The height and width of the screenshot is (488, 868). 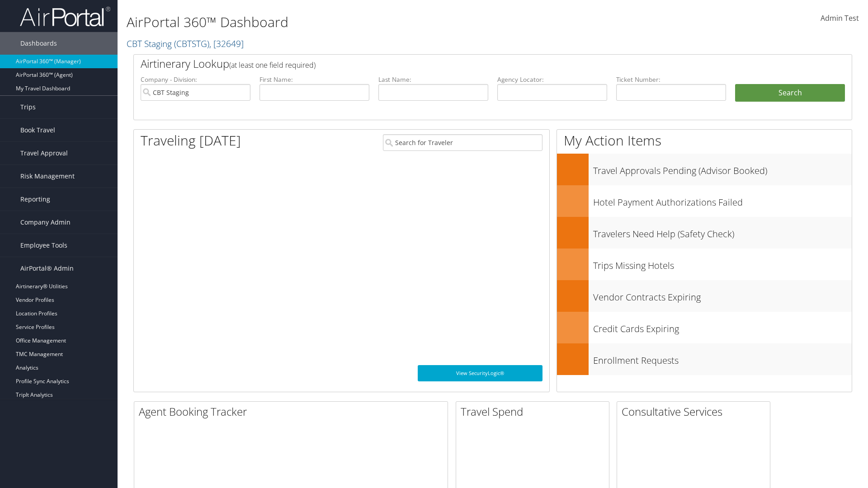 What do you see at coordinates (723, 327) in the screenshot?
I see `h3: Credit Cards Expiring` at bounding box center [723, 327].